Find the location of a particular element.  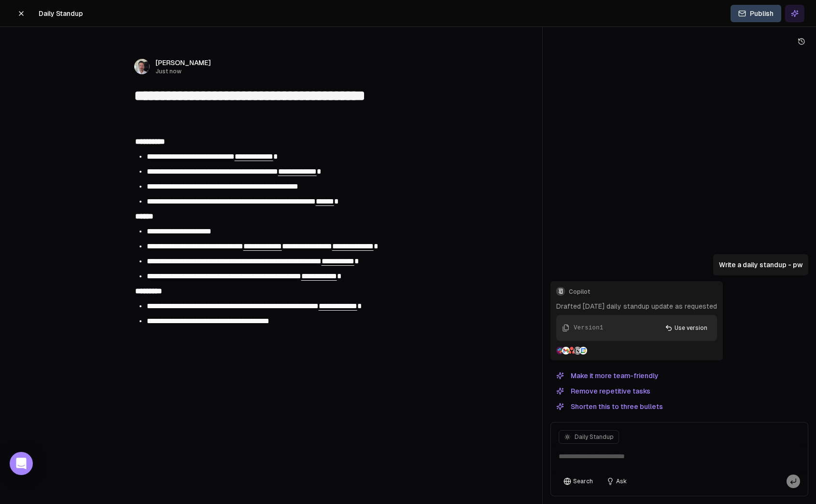

button: Remove repetitive tasks is located at coordinates (602, 392).